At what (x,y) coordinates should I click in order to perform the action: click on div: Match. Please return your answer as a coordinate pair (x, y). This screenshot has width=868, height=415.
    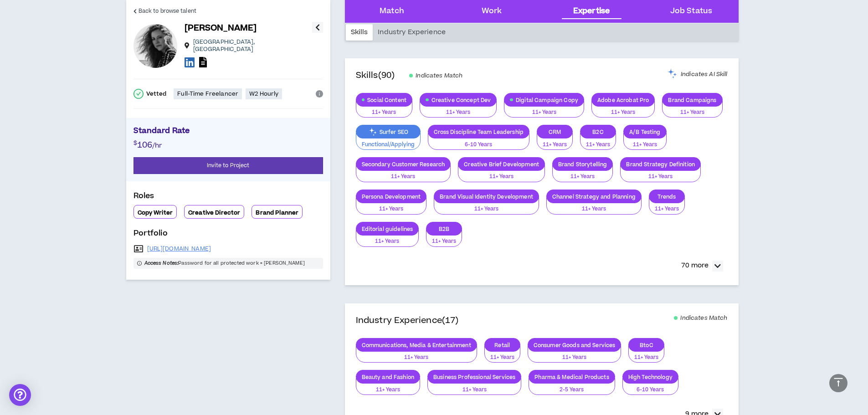
    Looking at the image, I should click on (392, 11).